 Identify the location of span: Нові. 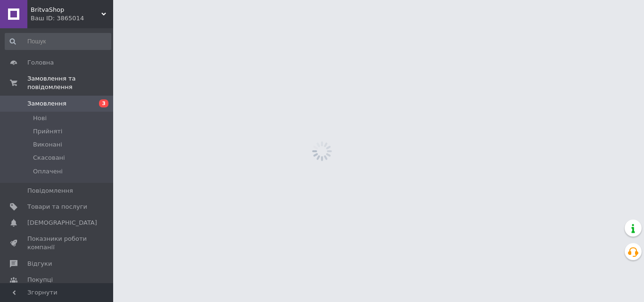
(40, 118).